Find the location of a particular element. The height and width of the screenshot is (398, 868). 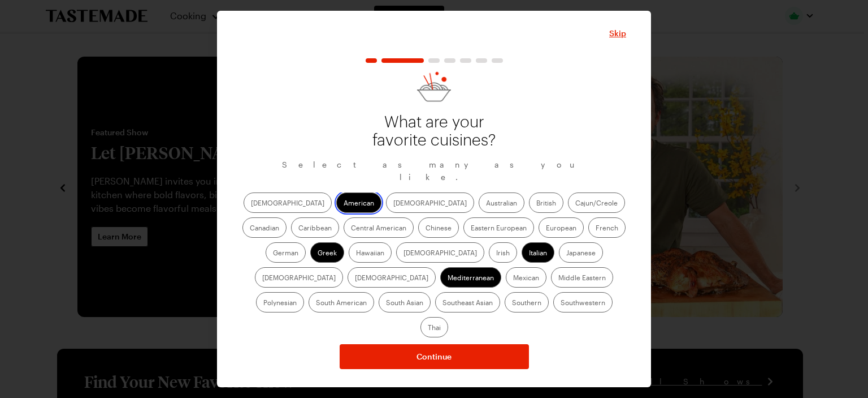

p: What are your favorite cuisines? is located at coordinates (434, 131).